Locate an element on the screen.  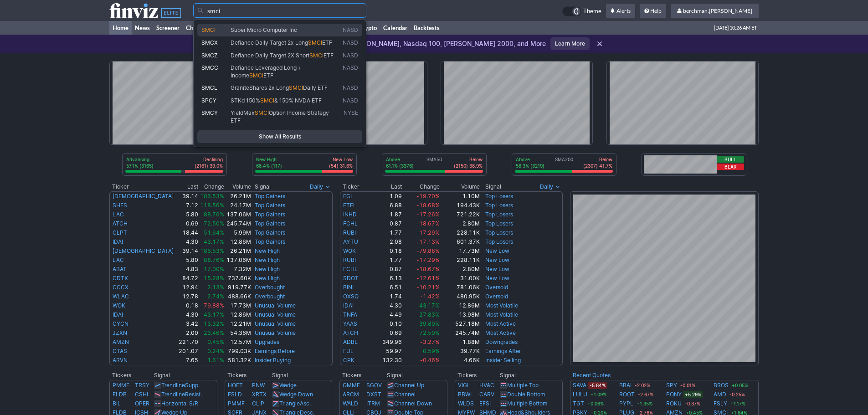
a: SDOT is located at coordinates (351, 278).